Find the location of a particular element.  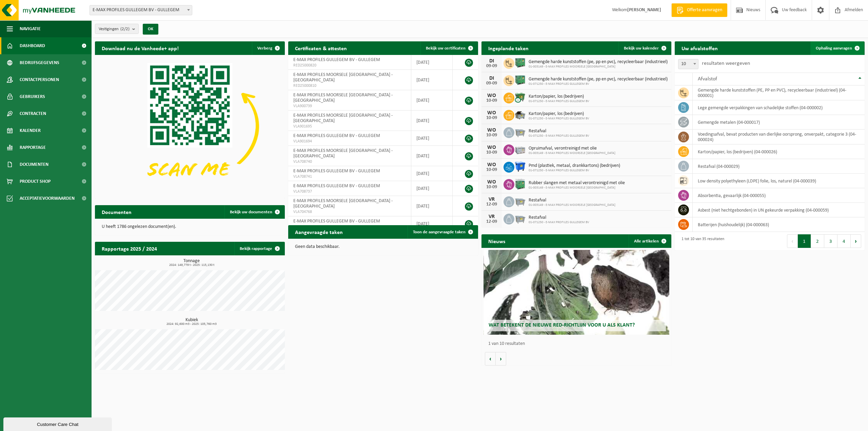

span: Opruimafval, verontreinigd met olie is located at coordinates (572, 149).